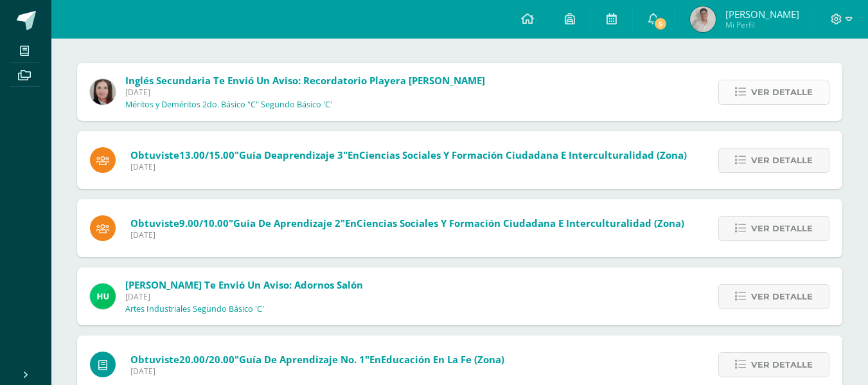 The image size is (868, 385). Describe the element at coordinates (661, 24) in the screenshot. I see `span: 5` at that location.